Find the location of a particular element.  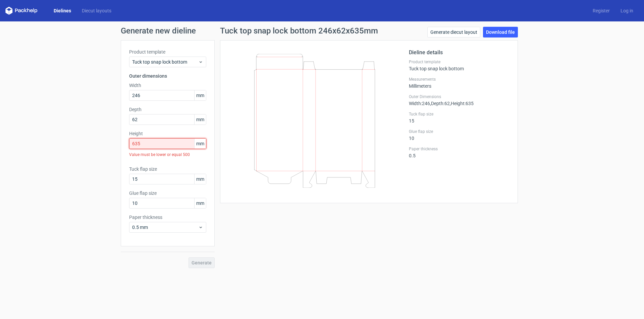

span: , Depth : 62 is located at coordinates (440, 104).